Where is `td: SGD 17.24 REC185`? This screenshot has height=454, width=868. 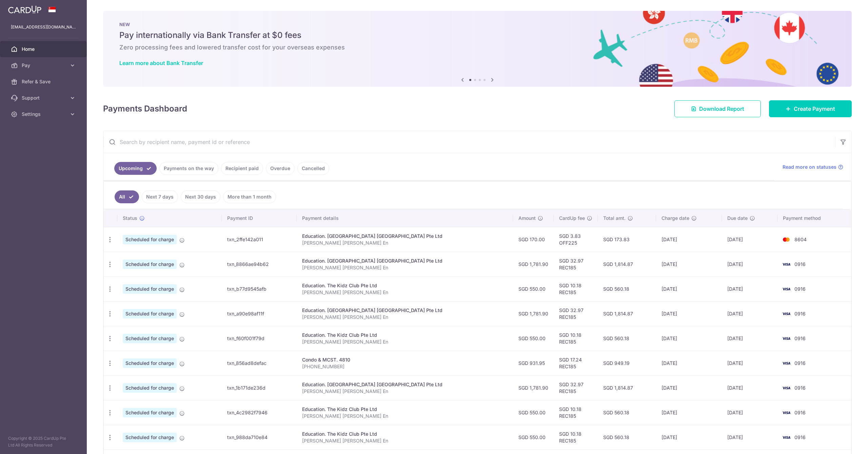
td: SGD 17.24 REC185 is located at coordinates (576, 363).